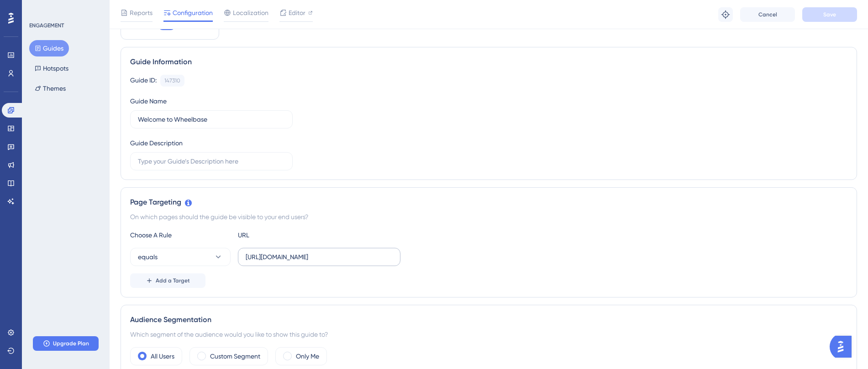 This screenshot has height=369, width=868. I want to click on span: Save, so click(830, 15).